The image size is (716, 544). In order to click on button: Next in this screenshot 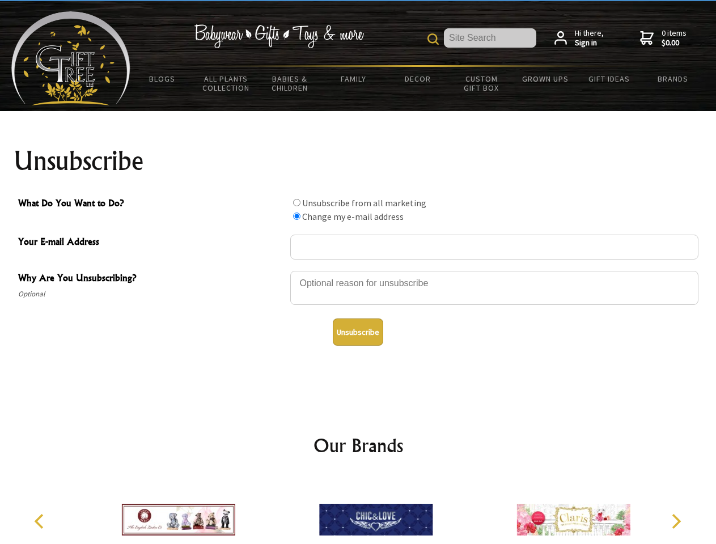, I will do `click(676, 522)`.